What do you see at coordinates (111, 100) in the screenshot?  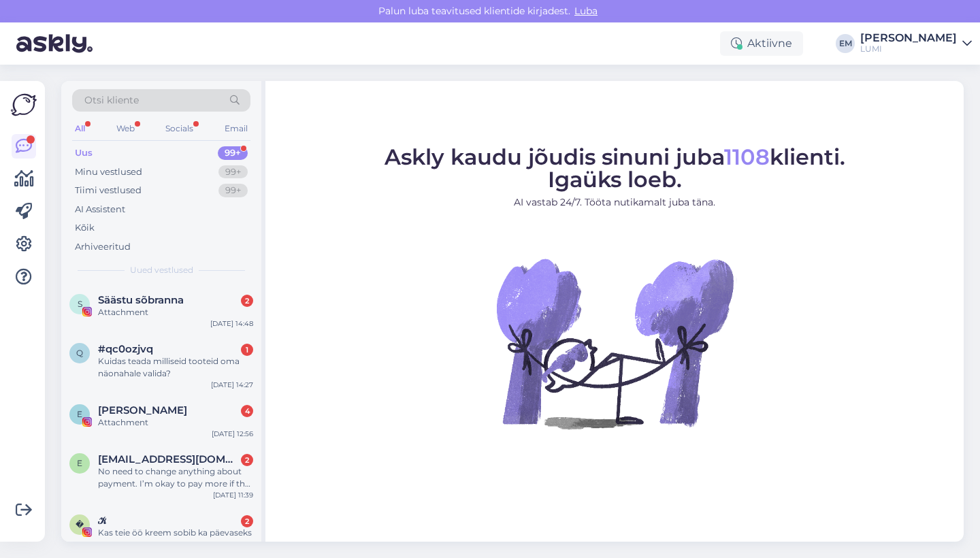 I see `span: Otsi kliente` at bounding box center [111, 100].